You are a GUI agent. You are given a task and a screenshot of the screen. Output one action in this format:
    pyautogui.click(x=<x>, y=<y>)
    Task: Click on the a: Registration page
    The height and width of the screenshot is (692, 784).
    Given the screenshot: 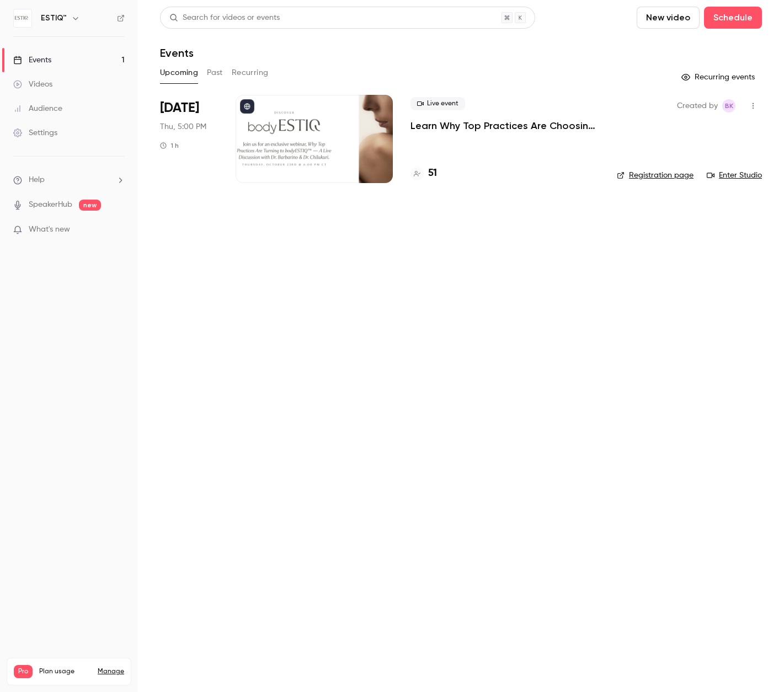 What is the action you would take?
    pyautogui.click(x=655, y=175)
    